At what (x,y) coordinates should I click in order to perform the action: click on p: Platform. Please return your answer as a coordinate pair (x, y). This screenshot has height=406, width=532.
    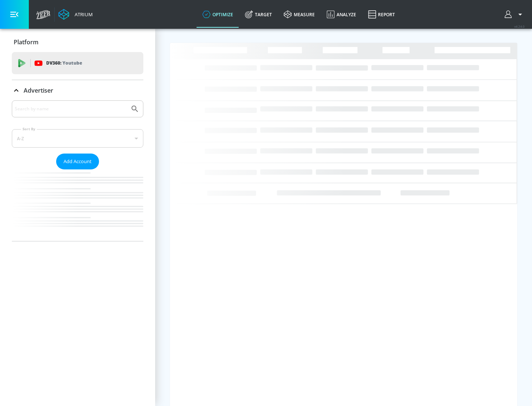
    Looking at the image, I should click on (26, 42).